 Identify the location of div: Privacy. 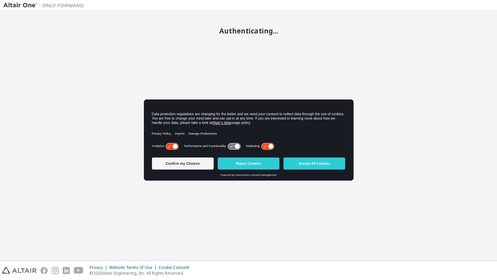
(99, 268).